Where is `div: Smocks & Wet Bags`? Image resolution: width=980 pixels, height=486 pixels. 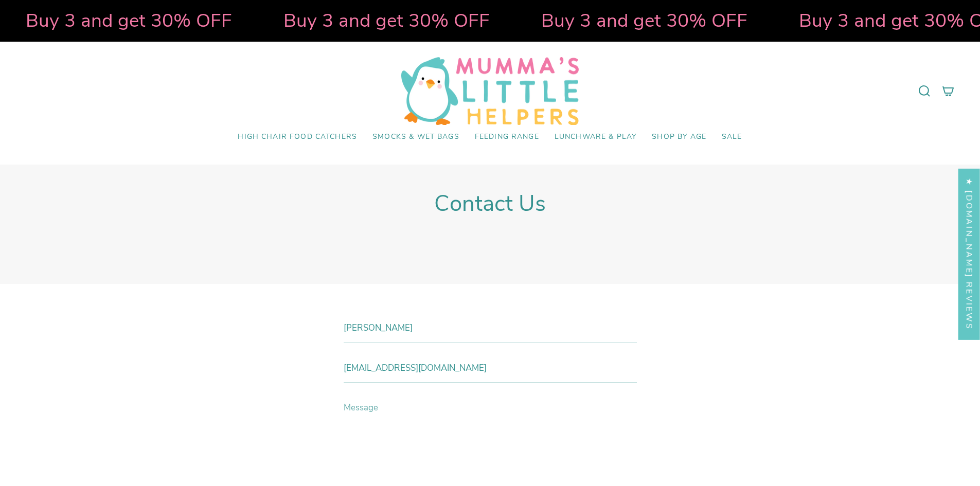
div: Smocks & Wet Bags is located at coordinates (416, 136).